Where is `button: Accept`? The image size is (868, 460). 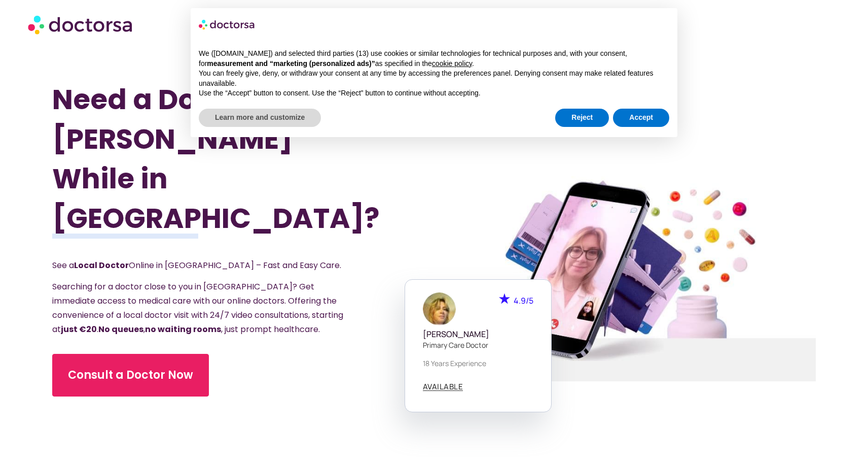 button: Accept is located at coordinates (641, 118).